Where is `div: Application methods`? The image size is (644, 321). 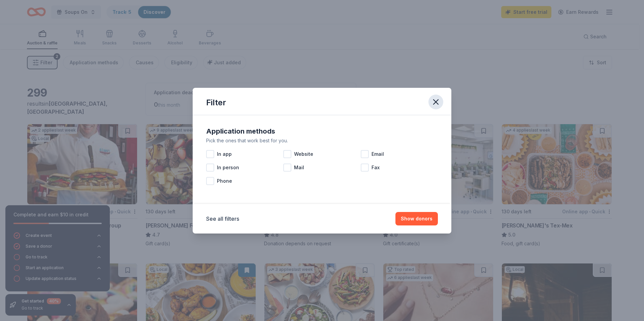 div: Application methods is located at coordinates (322, 131).